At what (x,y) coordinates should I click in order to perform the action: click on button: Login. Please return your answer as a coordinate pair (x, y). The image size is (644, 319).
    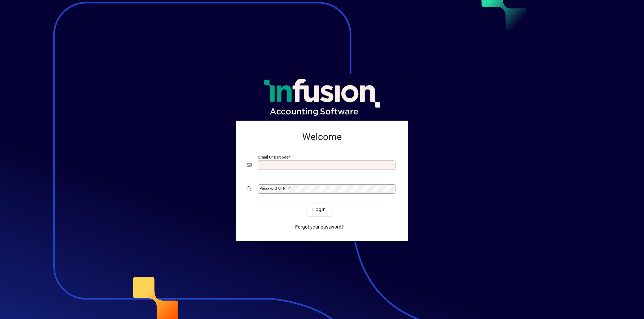
    Looking at the image, I should click on (319, 210).